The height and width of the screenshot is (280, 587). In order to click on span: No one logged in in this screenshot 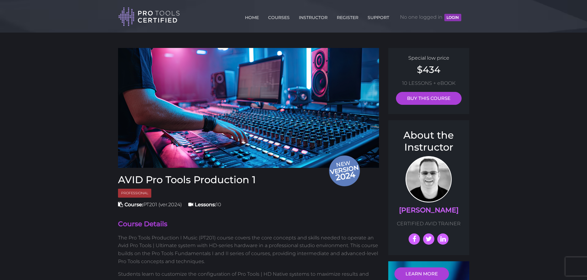, I will do `click(430, 17)`.